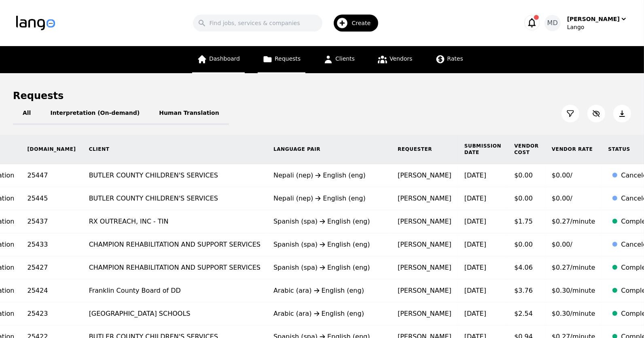 The width and height of the screenshot is (644, 338). I want to click on a: Vendors, so click(395, 59).